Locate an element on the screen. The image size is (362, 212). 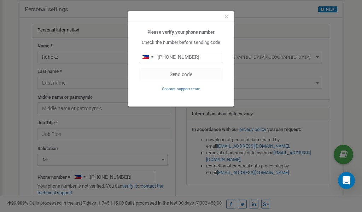
a: Contact support team is located at coordinates (181, 88).